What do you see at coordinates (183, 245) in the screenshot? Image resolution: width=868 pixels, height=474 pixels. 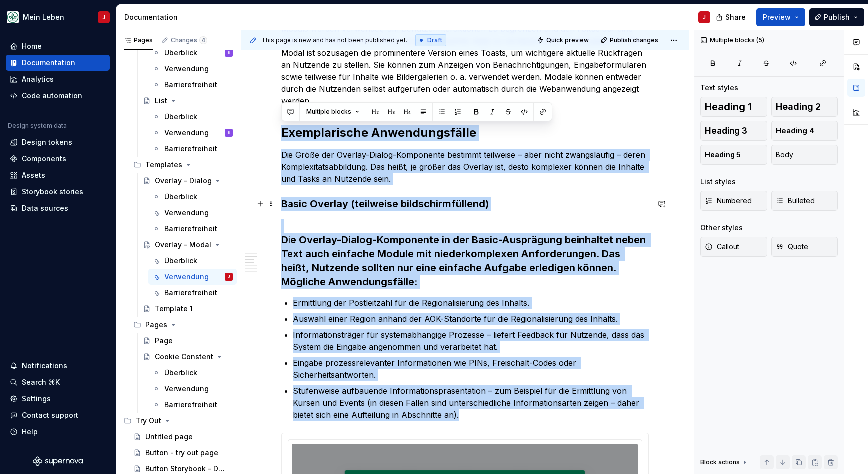 I see `div: Overlay - Modal` at bounding box center [183, 245].